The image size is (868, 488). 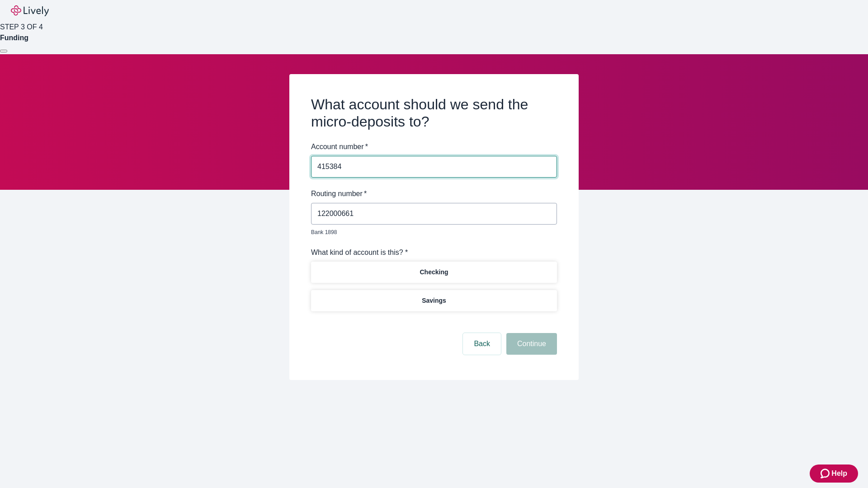 I want to click on p: Bank 1898, so click(x=431, y=233).